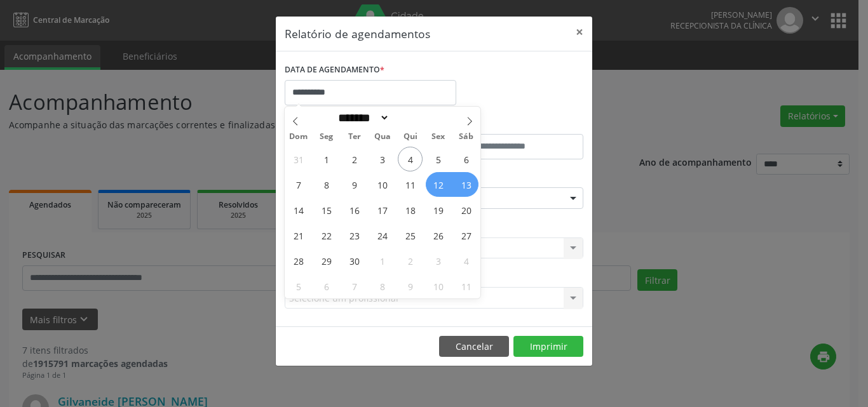 The width and height of the screenshot is (868, 407). I want to click on span: Outubro 5, 2025, so click(298, 286).